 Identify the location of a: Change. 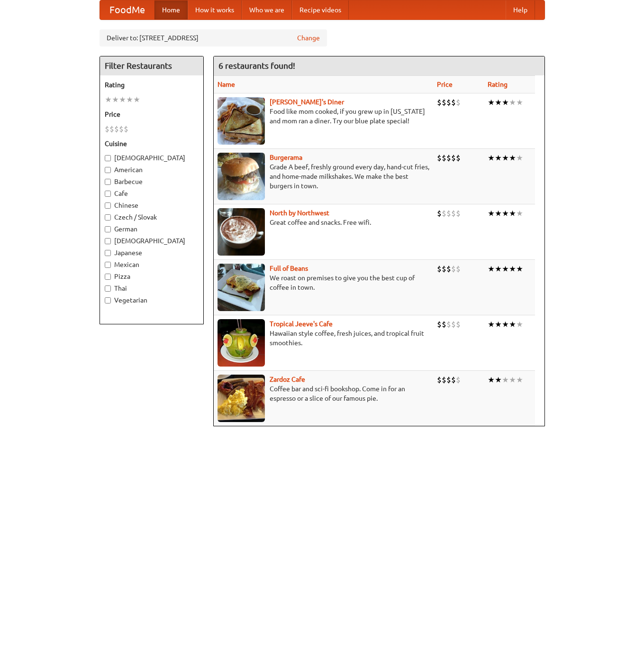
(309, 38).